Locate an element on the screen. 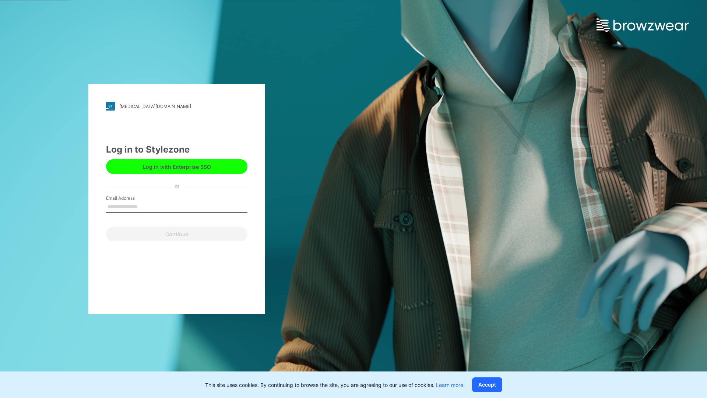 The height and width of the screenshot is (398, 707). img: browzwear-logo.e42bd6dac1945053ebaf764b6aa21510.svg is located at coordinates (642, 25).